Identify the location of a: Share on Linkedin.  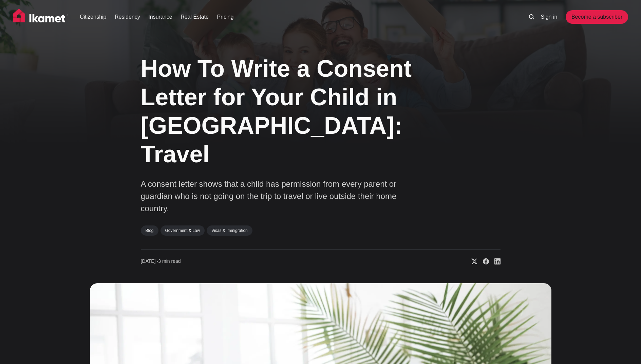
(495, 261).